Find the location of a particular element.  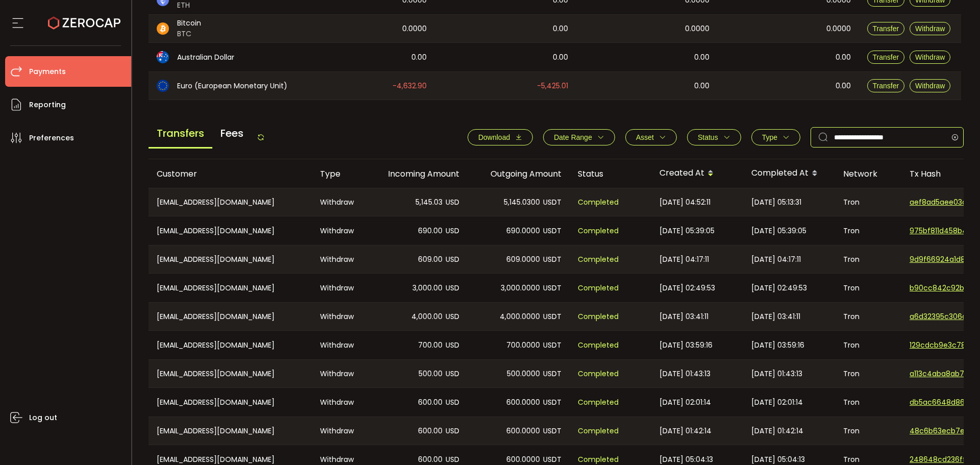

span: 4,000.00 is located at coordinates (427, 316).